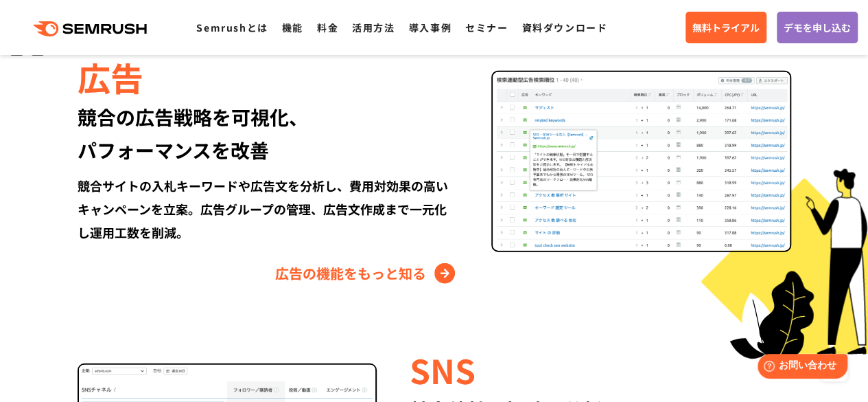 Image resolution: width=868 pixels, height=402 pixels. Describe the element at coordinates (373, 28) in the screenshot. I see `a: 活用方法` at that location.